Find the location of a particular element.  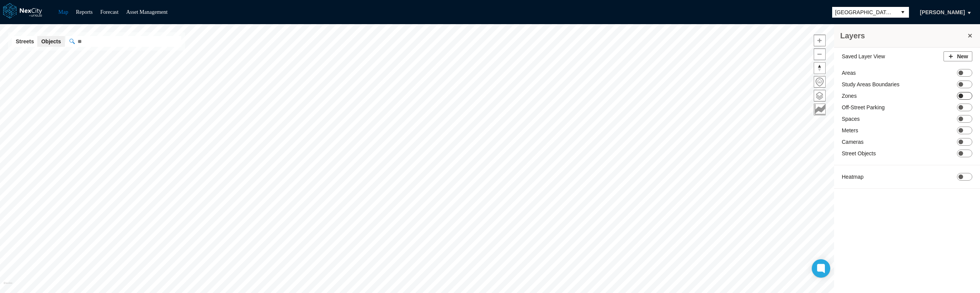

label: Heatmap is located at coordinates (852, 177).